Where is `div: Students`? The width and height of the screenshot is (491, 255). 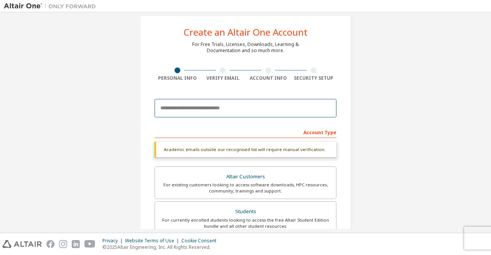 div: Students is located at coordinates (246, 212).